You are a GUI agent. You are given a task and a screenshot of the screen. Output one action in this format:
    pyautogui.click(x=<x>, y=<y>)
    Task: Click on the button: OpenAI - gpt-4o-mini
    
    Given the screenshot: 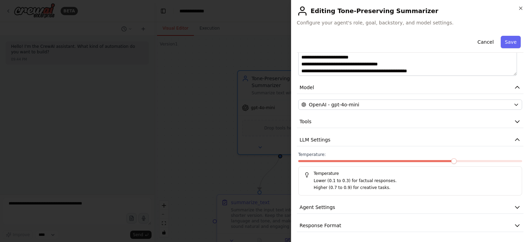 What is the action you would take?
    pyautogui.click(x=410, y=105)
    